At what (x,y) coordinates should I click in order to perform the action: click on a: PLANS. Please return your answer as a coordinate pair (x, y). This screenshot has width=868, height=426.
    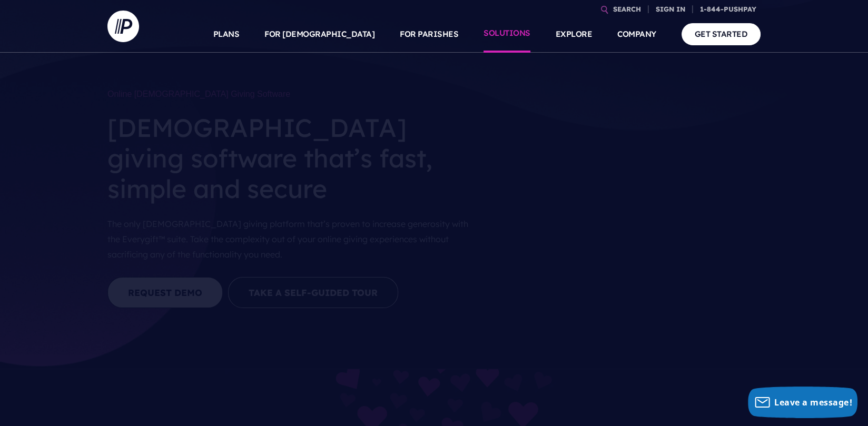
    Looking at the image, I should click on (226, 34).